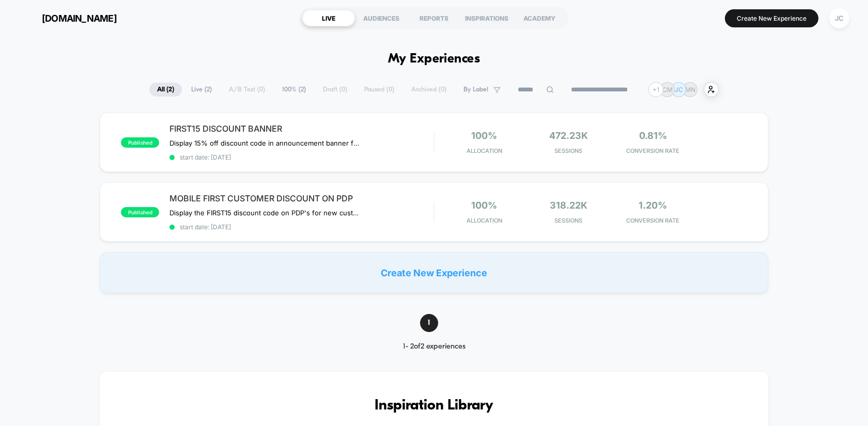 The height and width of the screenshot is (426, 868). I want to click on div: JC, so click(839, 18).